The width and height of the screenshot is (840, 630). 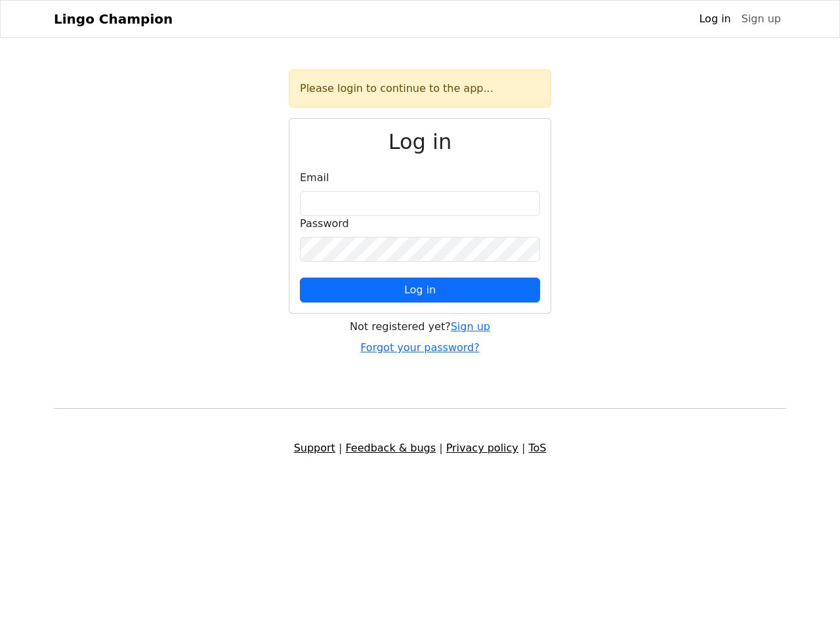 I want to click on a: ToS, so click(x=537, y=448).